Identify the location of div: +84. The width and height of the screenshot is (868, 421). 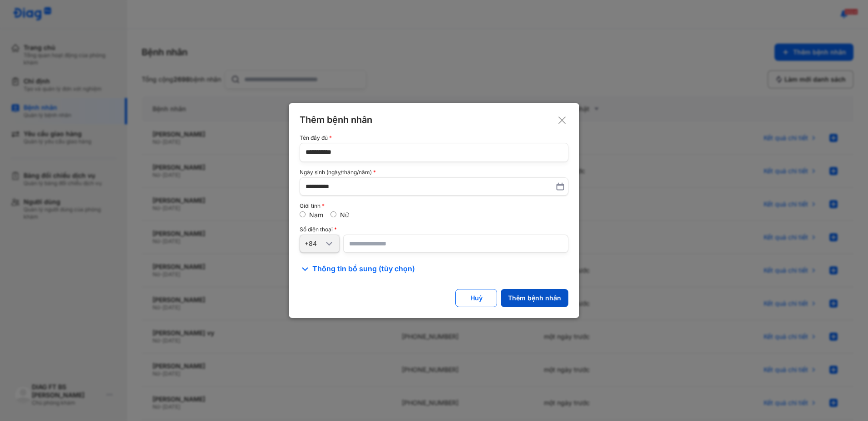
(314, 244).